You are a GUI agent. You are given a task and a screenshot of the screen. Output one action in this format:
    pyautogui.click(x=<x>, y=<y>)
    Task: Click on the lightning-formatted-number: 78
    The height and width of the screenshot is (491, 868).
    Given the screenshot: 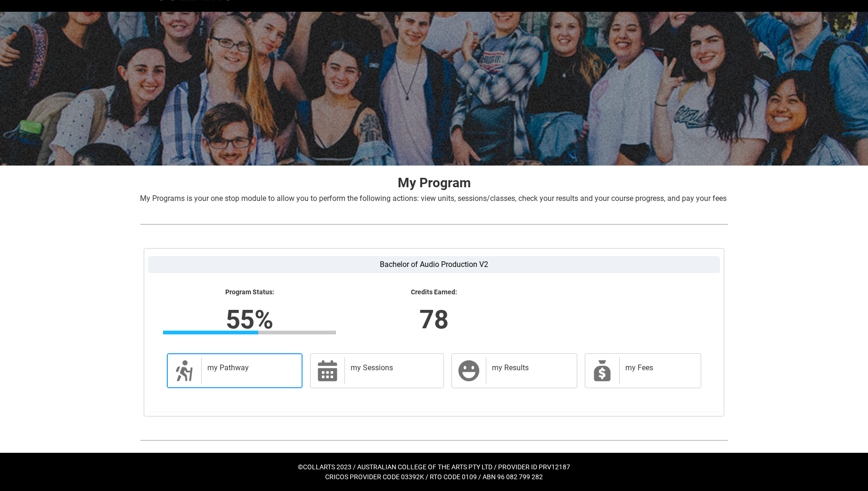 What is the action you would take?
    pyautogui.click(x=434, y=319)
    